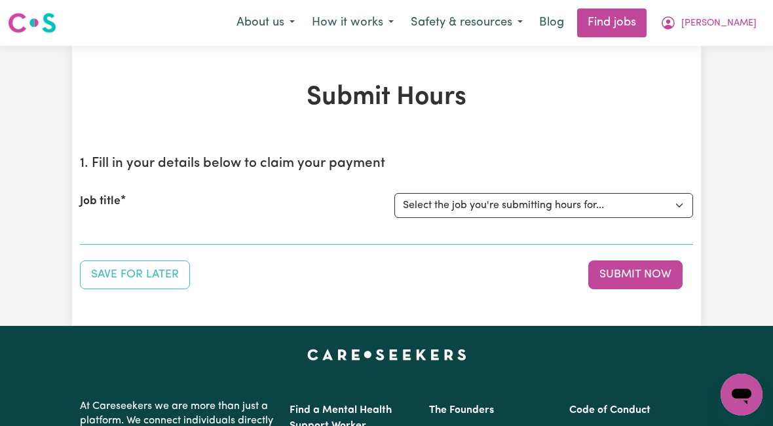 This screenshot has height=426, width=773. Describe the element at coordinates (611, 23) in the screenshot. I see `a: Find jobs` at that location.